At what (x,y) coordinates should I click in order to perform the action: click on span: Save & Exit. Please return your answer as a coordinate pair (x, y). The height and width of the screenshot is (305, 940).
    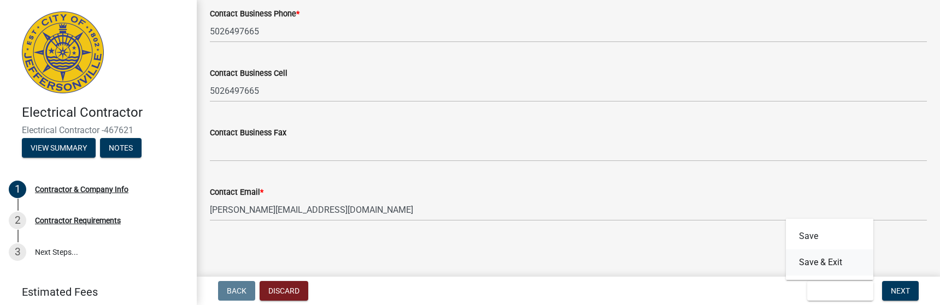
    Looking at the image, I should click on (837, 291).